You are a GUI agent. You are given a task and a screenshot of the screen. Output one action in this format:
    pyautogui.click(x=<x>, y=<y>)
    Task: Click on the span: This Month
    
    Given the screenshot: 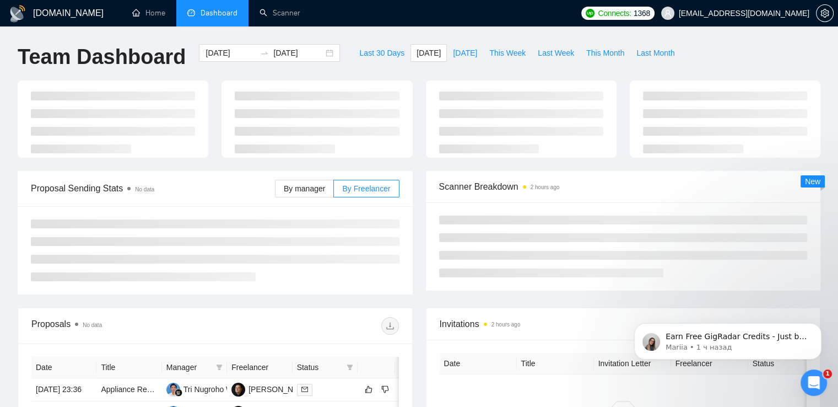 What is the action you would take?
    pyautogui.click(x=605, y=53)
    